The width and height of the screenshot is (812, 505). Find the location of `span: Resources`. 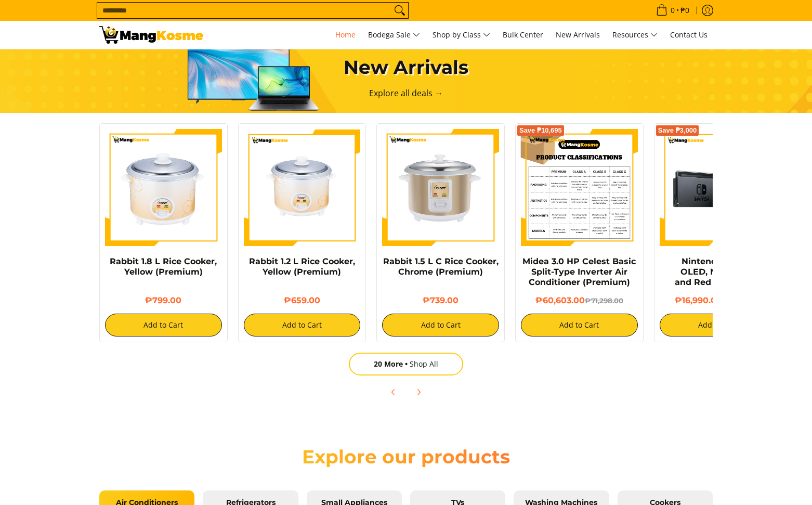

span: Resources is located at coordinates (635, 35).